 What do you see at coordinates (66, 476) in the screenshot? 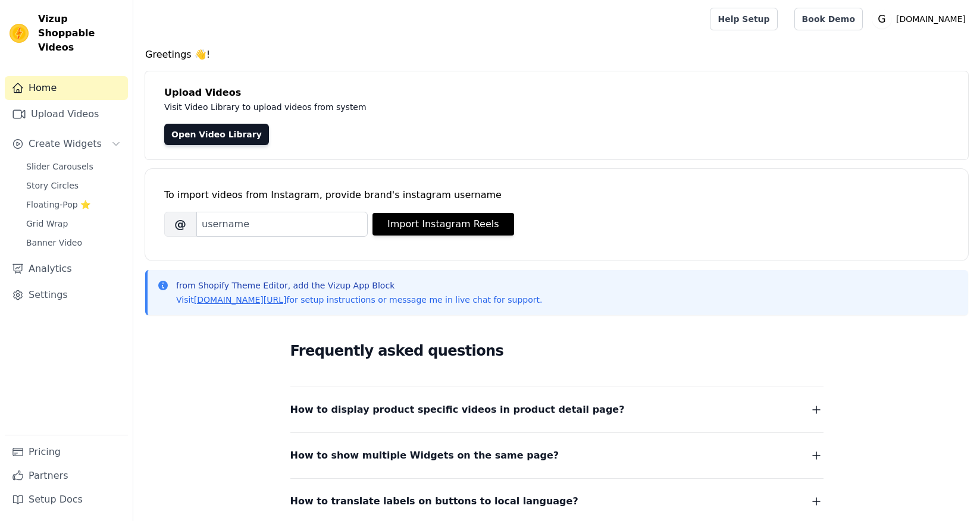
I see `a: Partners` at bounding box center [66, 476].